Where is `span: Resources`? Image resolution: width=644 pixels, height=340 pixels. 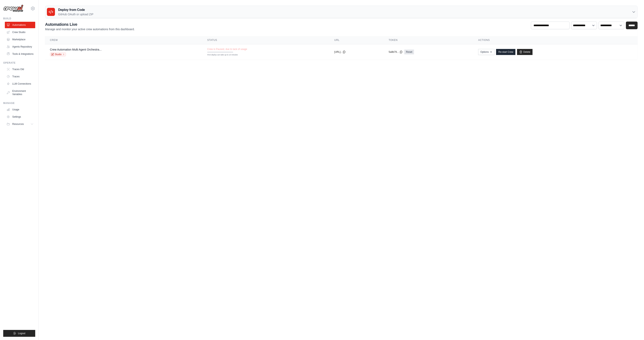 span: Resources is located at coordinates (18, 124).